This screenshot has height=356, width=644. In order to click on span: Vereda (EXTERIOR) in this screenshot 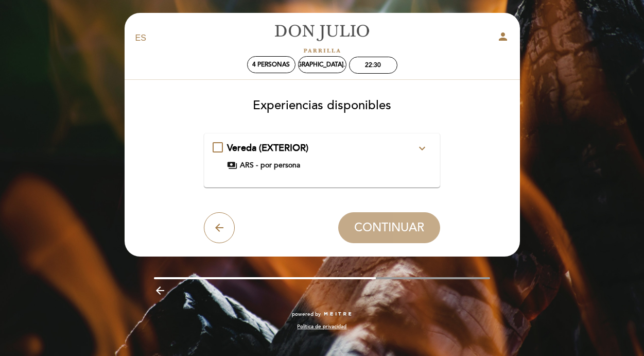, I will do `click(268, 148)`.